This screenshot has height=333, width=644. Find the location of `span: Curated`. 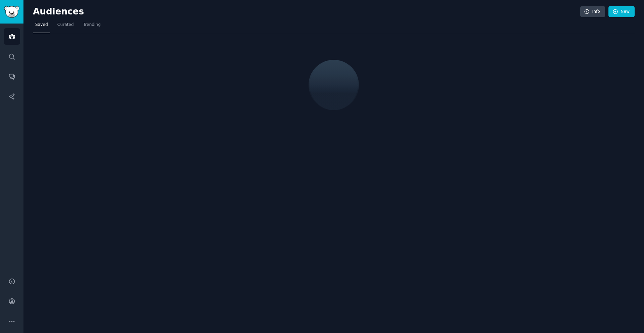

span: Curated is located at coordinates (65, 25).